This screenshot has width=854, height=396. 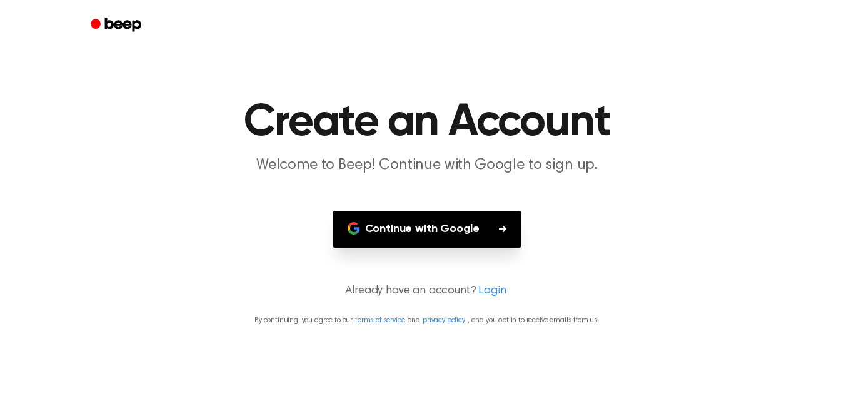 I want to click on p: Welcome to Beep! Continue with Google to sign up., so click(x=427, y=165).